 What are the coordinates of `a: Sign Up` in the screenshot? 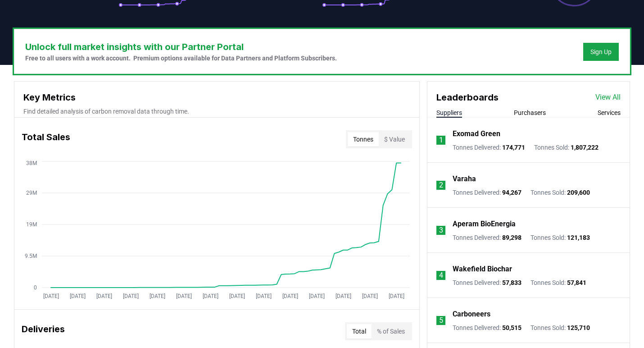 It's located at (601, 52).